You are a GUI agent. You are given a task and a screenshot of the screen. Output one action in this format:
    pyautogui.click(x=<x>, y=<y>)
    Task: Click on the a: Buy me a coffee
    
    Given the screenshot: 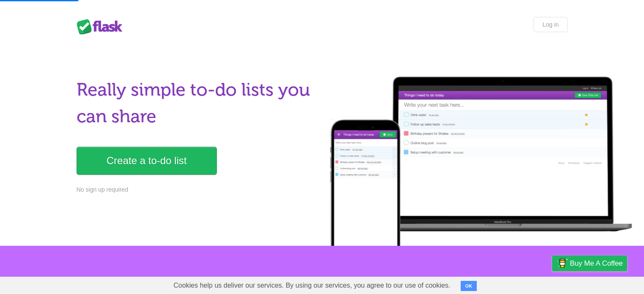 What is the action you would take?
    pyautogui.click(x=589, y=263)
    